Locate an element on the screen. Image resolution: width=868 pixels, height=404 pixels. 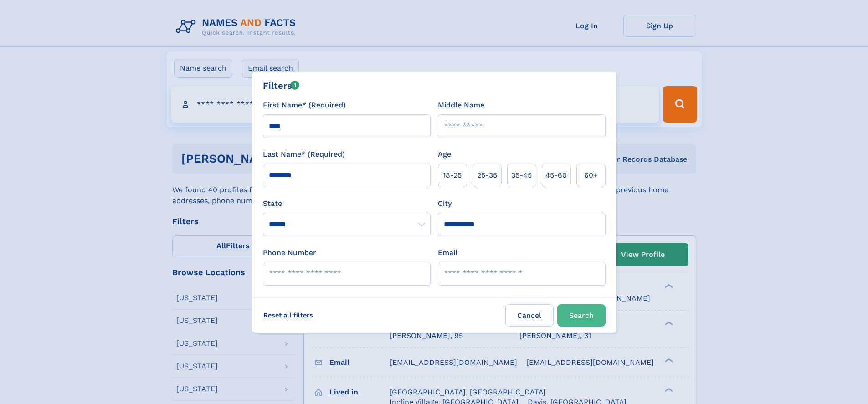
label: First Name* (Required) is located at coordinates (304, 105).